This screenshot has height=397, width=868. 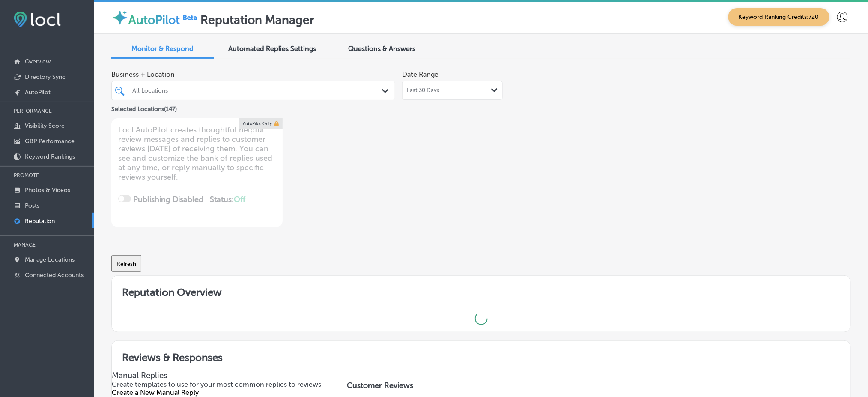 I want to click on p: Posts, so click(x=32, y=206).